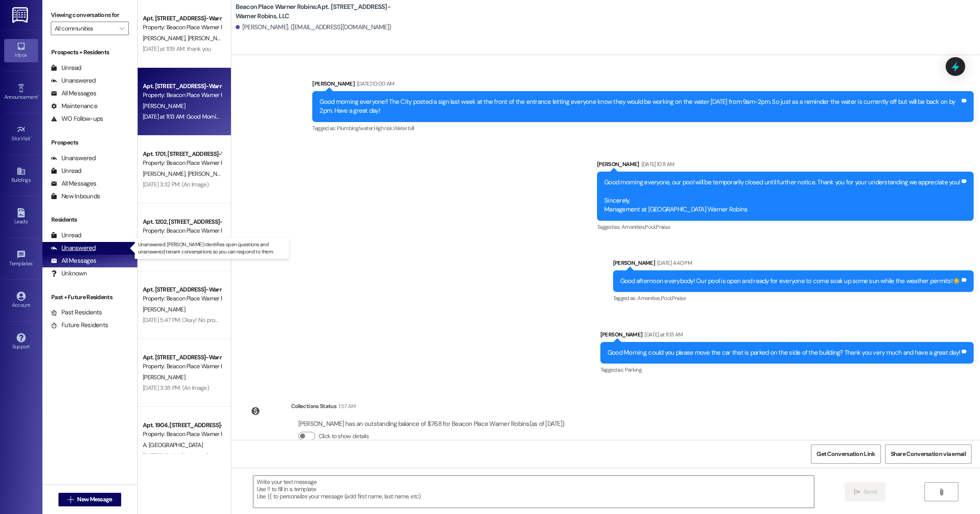  I want to click on span: Send, so click(870, 492).